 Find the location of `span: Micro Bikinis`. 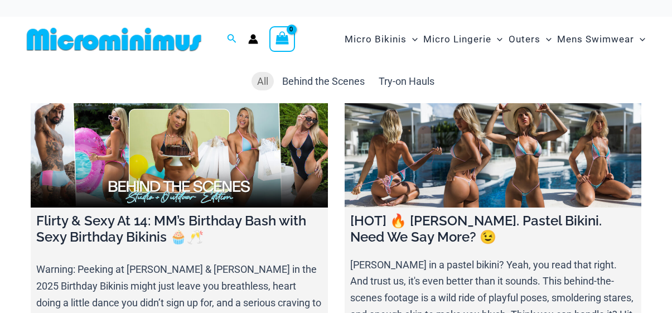

span: Micro Bikinis is located at coordinates (375, 39).